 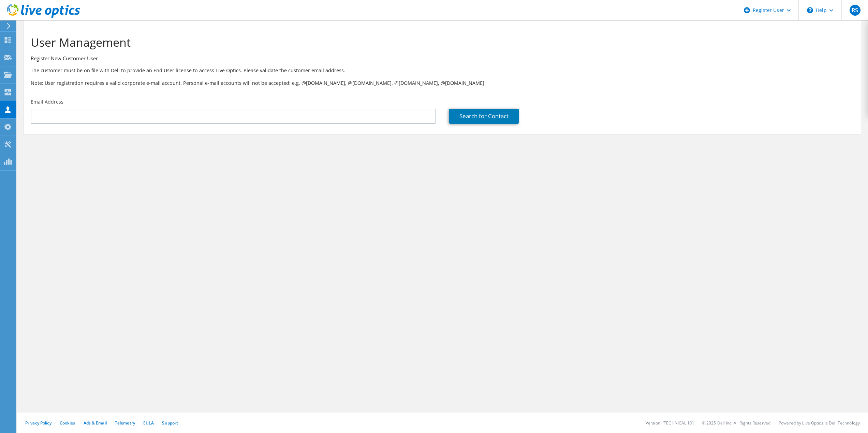 I want to click on label: Email Address, so click(x=47, y=102).